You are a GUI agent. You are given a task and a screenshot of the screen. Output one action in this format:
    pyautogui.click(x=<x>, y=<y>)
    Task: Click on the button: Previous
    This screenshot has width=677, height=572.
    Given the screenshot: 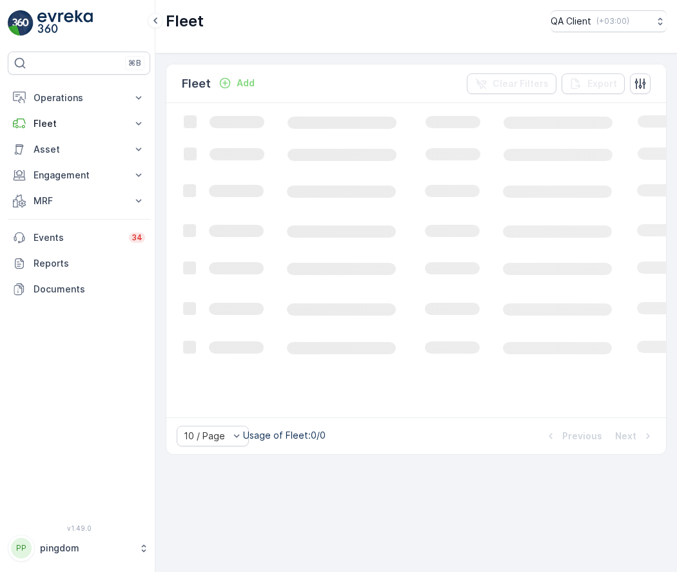 What is the action you would take?
    pyautogui.click(x=573, y=436)
    